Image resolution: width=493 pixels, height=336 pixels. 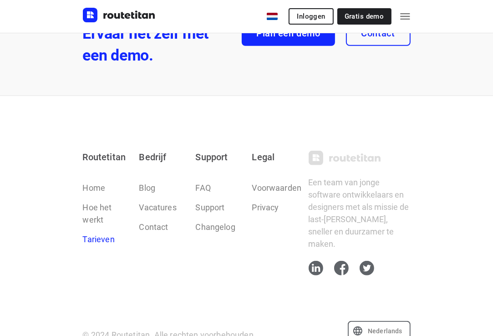 I want to click on button: menu, so click(x=405, y=16).